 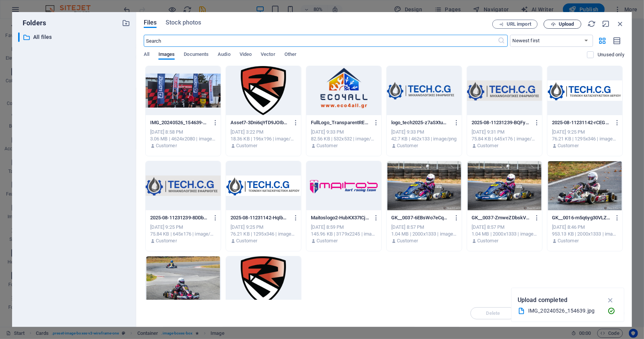 I want to click on i: Create new folder, so click(x=126, y=23).